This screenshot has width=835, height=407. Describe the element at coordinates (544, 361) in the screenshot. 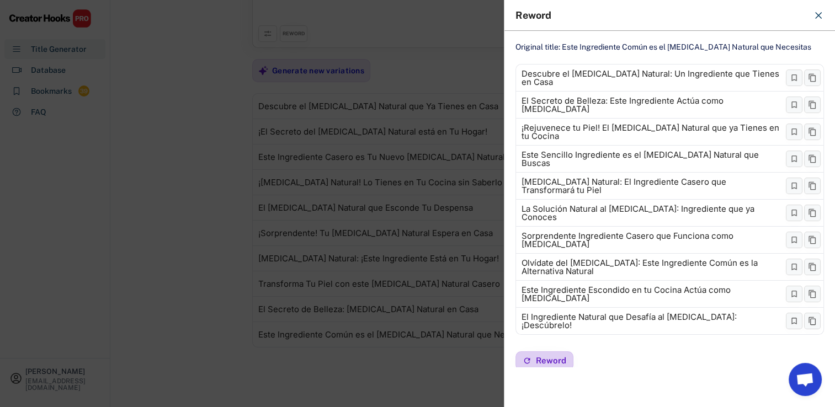

I see `button: Reword` at that location.